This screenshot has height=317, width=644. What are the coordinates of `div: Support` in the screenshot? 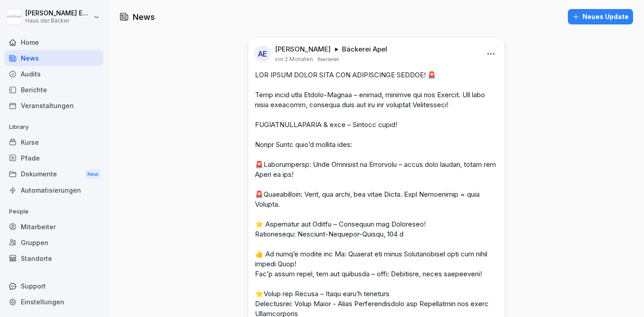 It's located at (54, 286).